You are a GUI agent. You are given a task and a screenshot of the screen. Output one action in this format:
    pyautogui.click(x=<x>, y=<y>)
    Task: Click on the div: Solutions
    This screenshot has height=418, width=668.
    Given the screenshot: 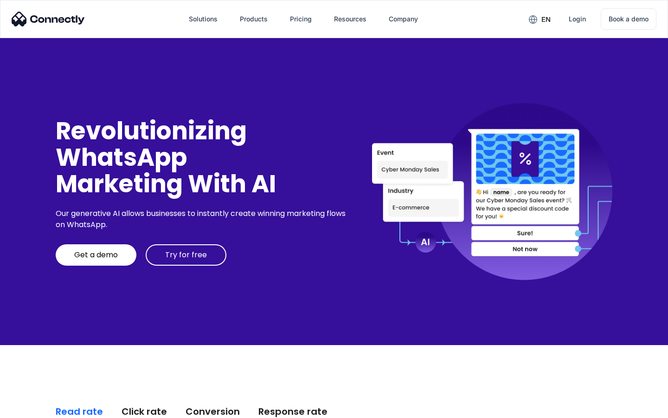 What is the action you would take?
    pyautogui.click(x=203, y=19)
    